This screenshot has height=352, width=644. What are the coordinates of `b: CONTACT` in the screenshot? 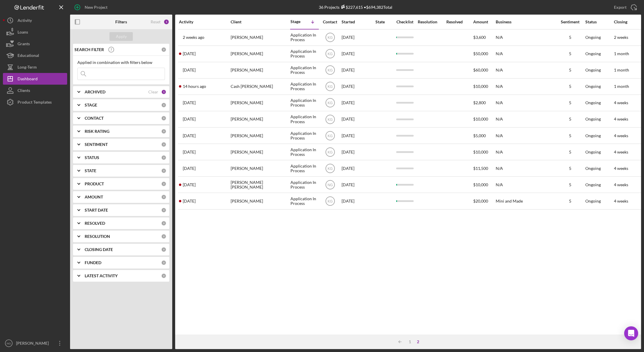 It's located at (94, 118).